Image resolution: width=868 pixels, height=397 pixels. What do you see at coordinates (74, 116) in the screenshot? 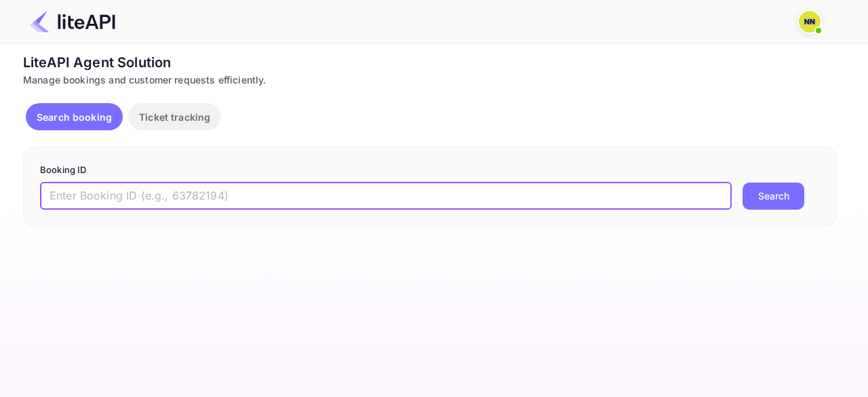
I see `p: Search booking` at bounding box center [74, 116].